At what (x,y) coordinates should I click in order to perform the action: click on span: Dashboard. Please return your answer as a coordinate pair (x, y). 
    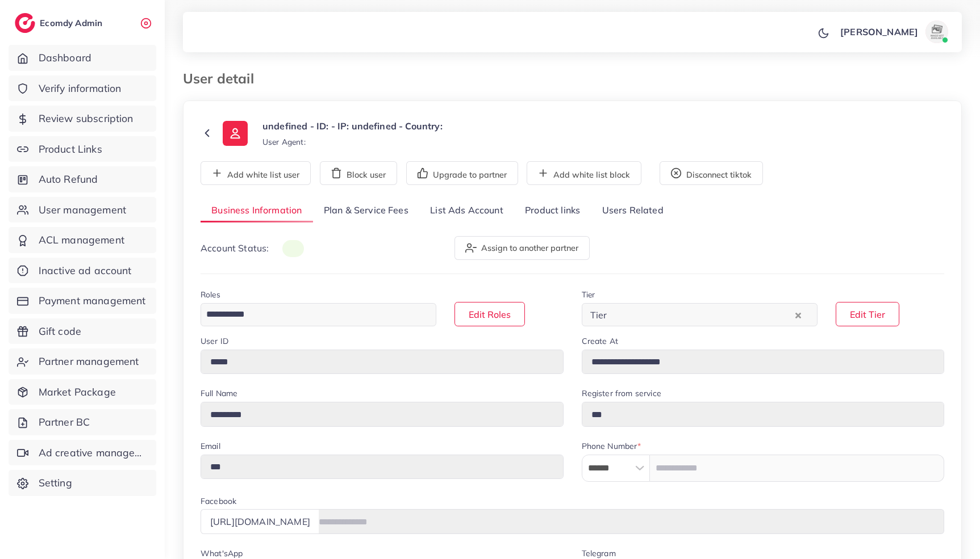
    Looking at the image, I should click on (65, 58).